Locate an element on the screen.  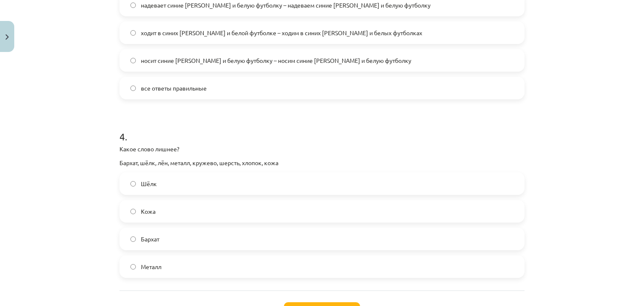
span: все ответы правильные is located at coordinates (173, 88).